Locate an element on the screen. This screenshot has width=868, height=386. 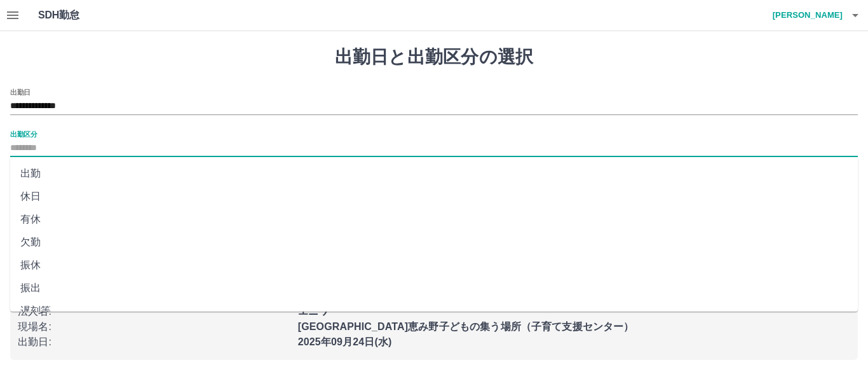
b: 2025年09月24日(水) is located at coordinates (345, 341).